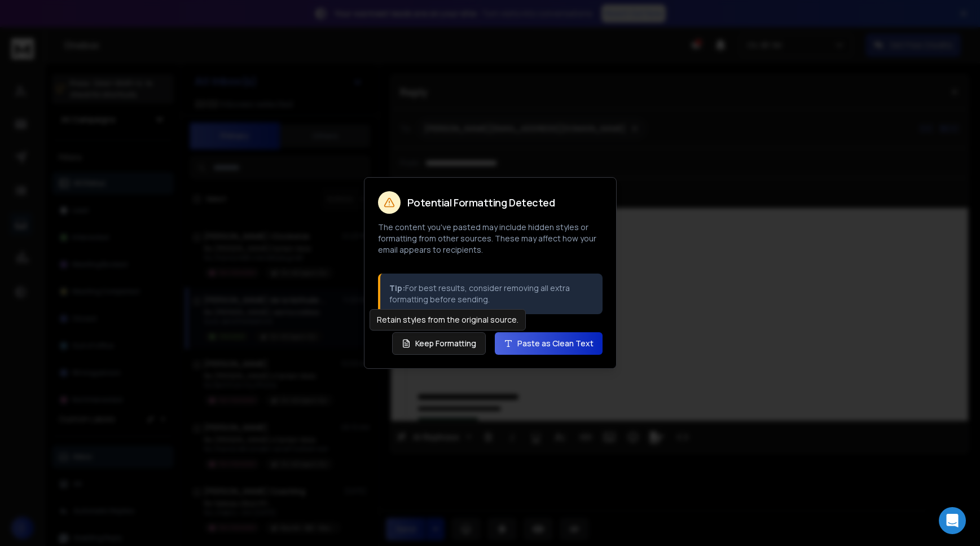 This screenshot has height=546, width=980. What do you see at coordinates (398, 288) in the screenshot?
I see `strong: Tip:` at bounding box center [398, 288].